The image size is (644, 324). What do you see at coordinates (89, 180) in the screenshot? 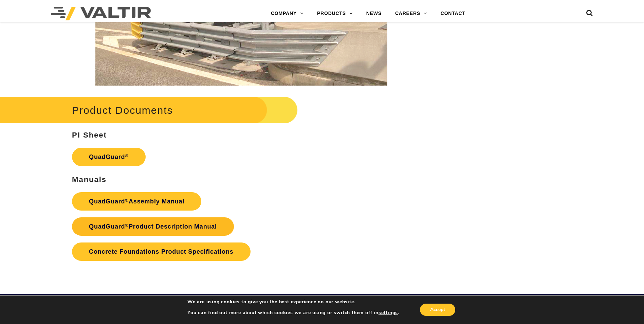
I see `strong: Manuals` at bounding box center [89, 180].